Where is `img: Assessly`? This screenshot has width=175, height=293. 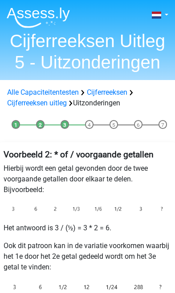 img: Assessly is located at coordinates (38, 17).